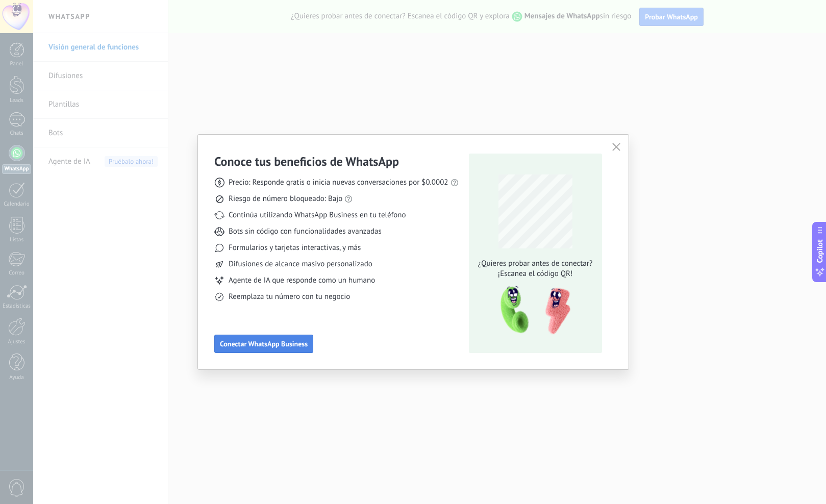 The width and height of the screenshot is (826, 504). What do you see at coordinates (820, 252) in the screenshot?
I see `span: Copilot` at bounding box center [820, 252].